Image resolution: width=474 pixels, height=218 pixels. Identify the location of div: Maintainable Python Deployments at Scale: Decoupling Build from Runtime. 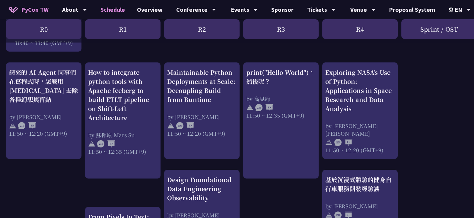
(202, 86).